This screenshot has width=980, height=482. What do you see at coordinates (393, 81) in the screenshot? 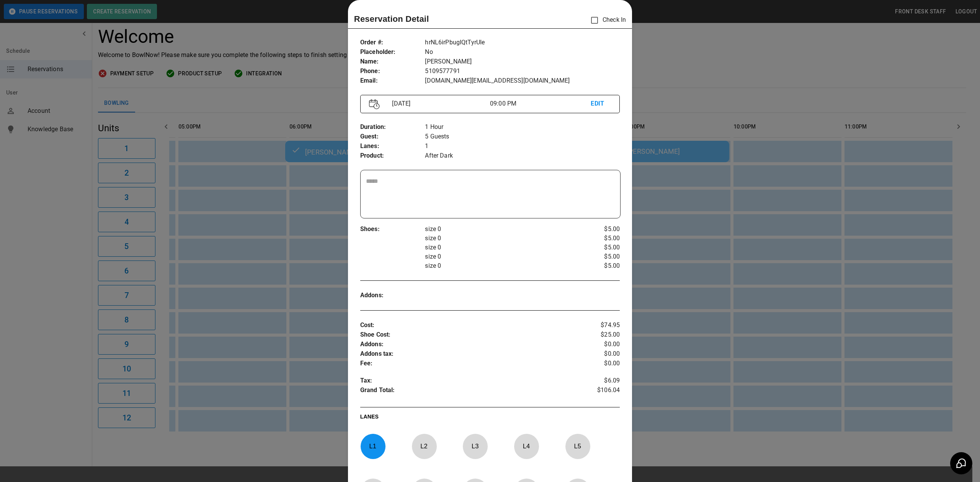
I see `p: Email :` at bounding box center [393, 81].